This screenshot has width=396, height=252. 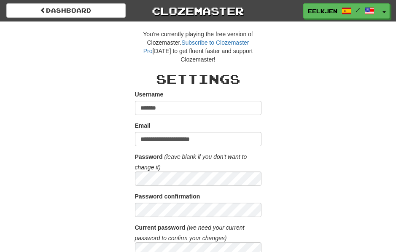 What do you see at coordinates (191, 162) in the screenshot?
I see `i: (leave blank if you don't want to change it)` at bounding box center [191, 162].